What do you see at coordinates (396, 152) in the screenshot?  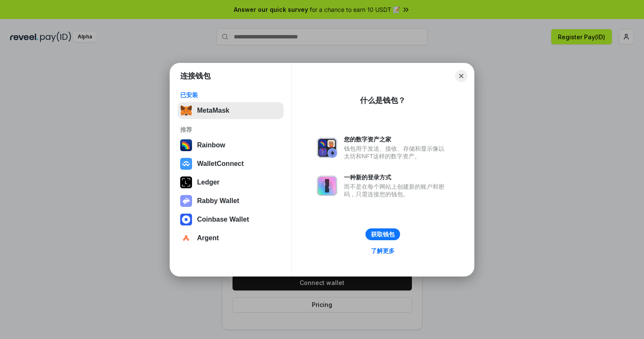 I see `div: 钱包用于发送、接收、存储和显示像以太坊和NFT这样的数字资产。` at bounding box center [396, 152].